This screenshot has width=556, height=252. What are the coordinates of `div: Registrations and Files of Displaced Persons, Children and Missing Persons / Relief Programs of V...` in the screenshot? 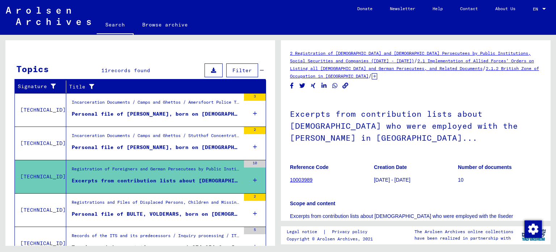 It's located at (156, 204).